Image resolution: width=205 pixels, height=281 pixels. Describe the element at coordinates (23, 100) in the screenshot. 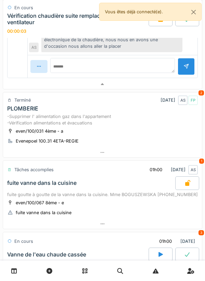

I see `div: Terminé` at that location.